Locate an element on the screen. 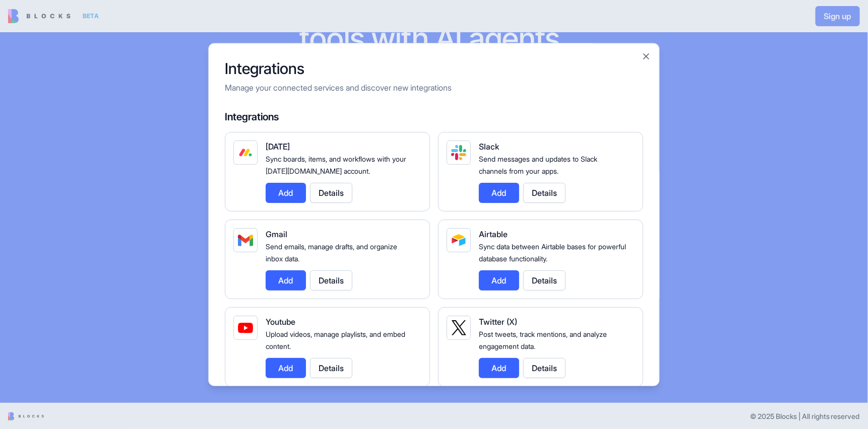  span: Send emails, manage drafts, and organize inbox data. is located at coordinates (331, 252).